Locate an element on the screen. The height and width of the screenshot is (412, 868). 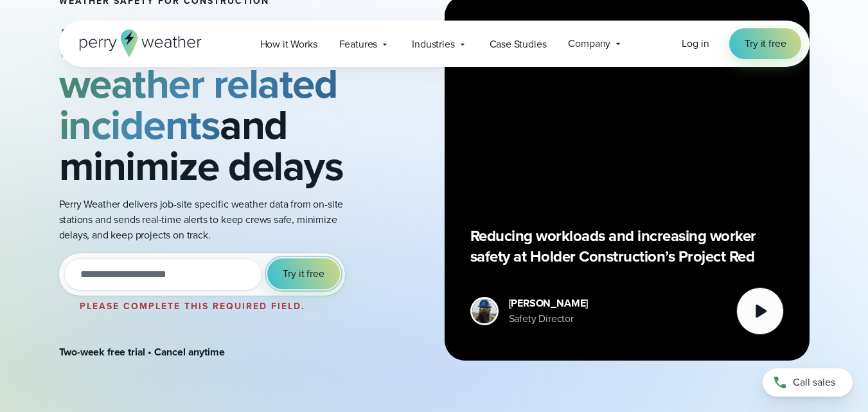
a: Try it free is located at coordinates (765, 43).